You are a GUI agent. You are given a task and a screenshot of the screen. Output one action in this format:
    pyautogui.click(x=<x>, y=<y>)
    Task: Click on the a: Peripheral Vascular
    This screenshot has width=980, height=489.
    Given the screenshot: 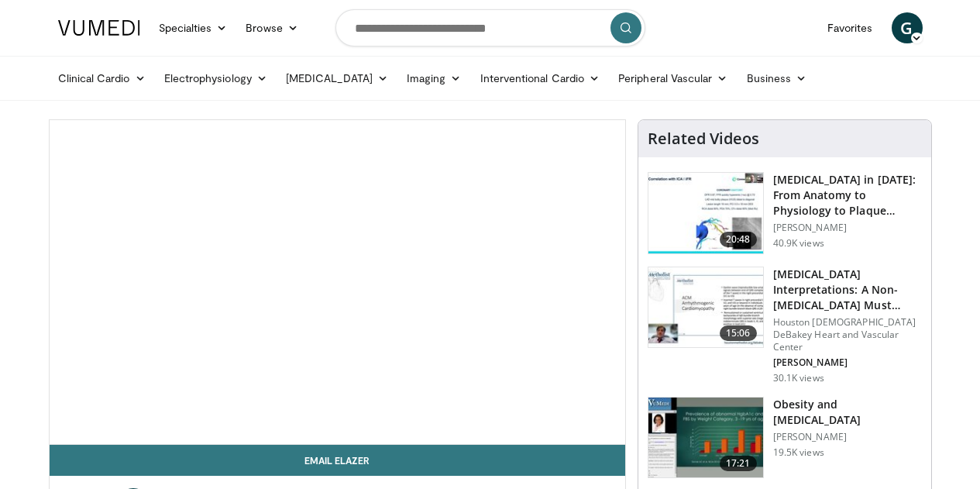 What is the action you would take?
    pyautogui.click(x=672, y=78)
    